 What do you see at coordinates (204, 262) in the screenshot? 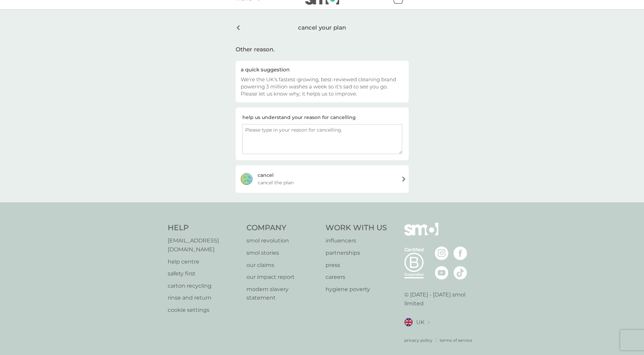
I see `a: help centre` at bounding box center [204, 262].